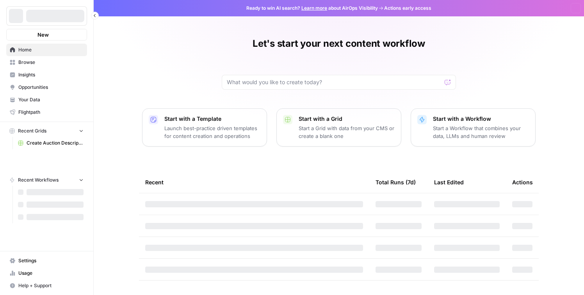 The width and height of the screenshot is (584, 295). I want to click on div: Last Edited, so click(449, 182).